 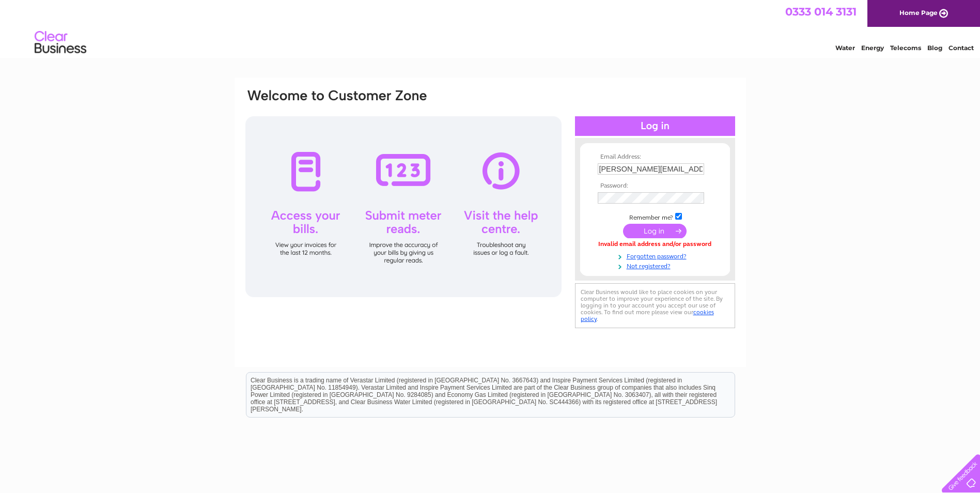 What do you see at coordinates (655, 244) in the screenshot?
I see `div: Invalid email address and/or password` at bounding box center [655, 244].